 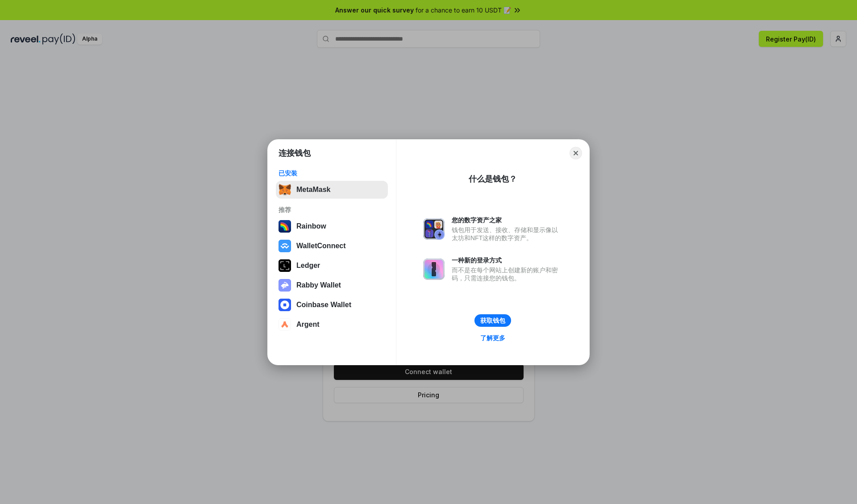 What do you see at coordinates (507, 274) in the screenshot?
I see `div: 而不是在每个网站上创建新的账户和密码，只需连接您的钱包。` at bounding box center [507, 274].